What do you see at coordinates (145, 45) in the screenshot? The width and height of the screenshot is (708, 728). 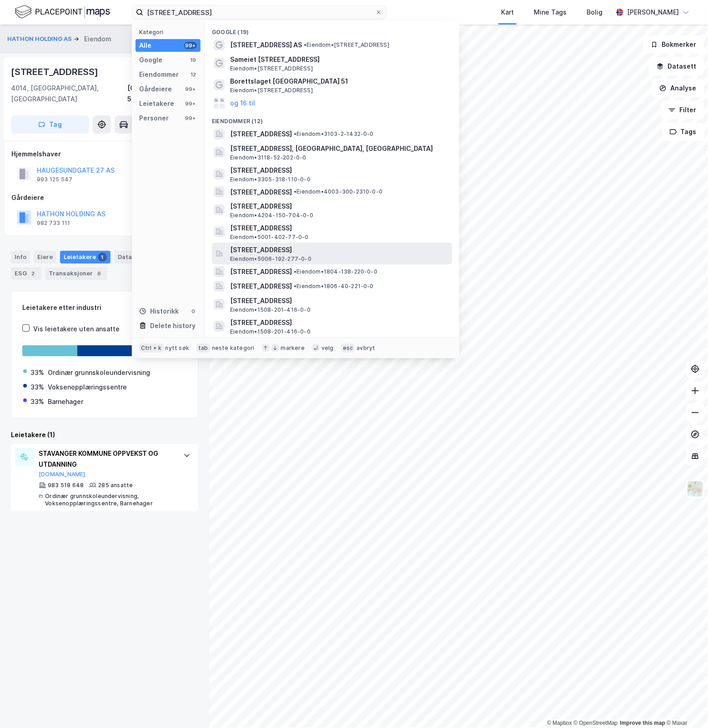 I see `div: Alle` at bounding box center [145, 45].